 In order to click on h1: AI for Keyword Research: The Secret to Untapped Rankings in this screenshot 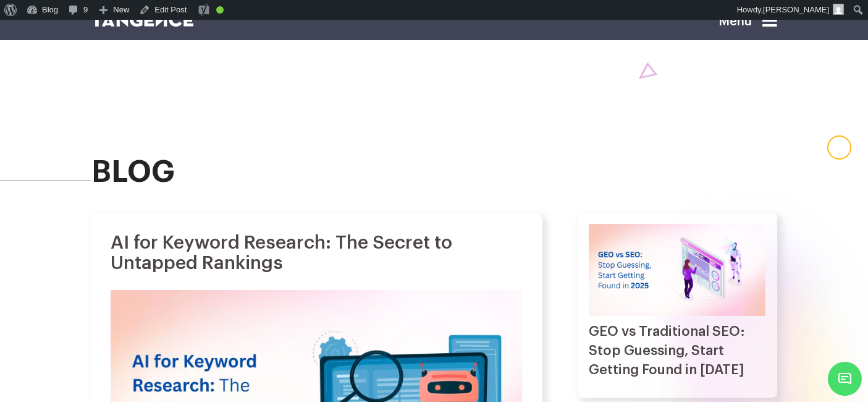, I will do `click(316, 253)`.